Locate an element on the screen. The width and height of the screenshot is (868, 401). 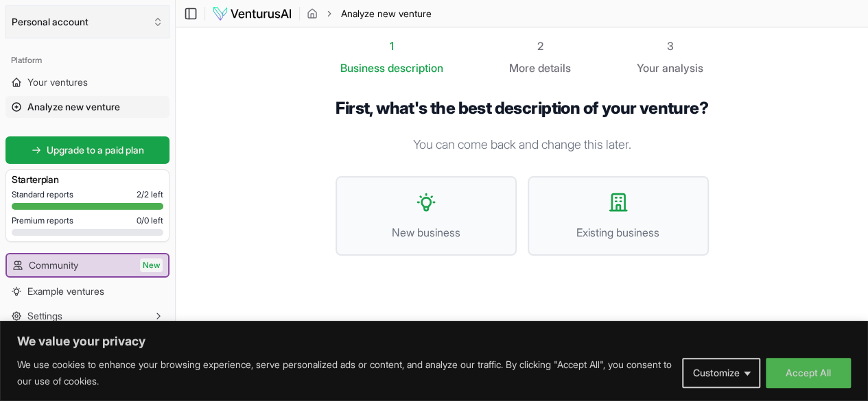
h3: Starter plan is located at coordinates (87, 180).